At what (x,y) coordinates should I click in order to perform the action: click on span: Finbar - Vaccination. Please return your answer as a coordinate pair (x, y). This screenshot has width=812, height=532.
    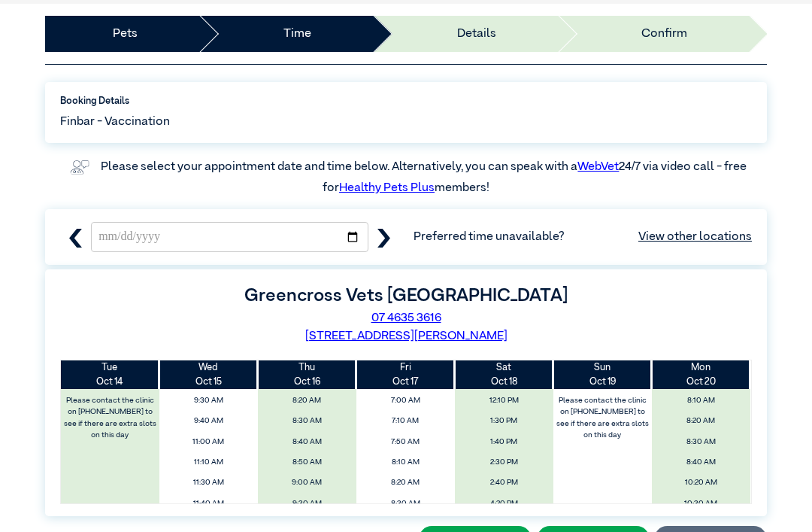
    Looking at the image, I should click on (115, 122).